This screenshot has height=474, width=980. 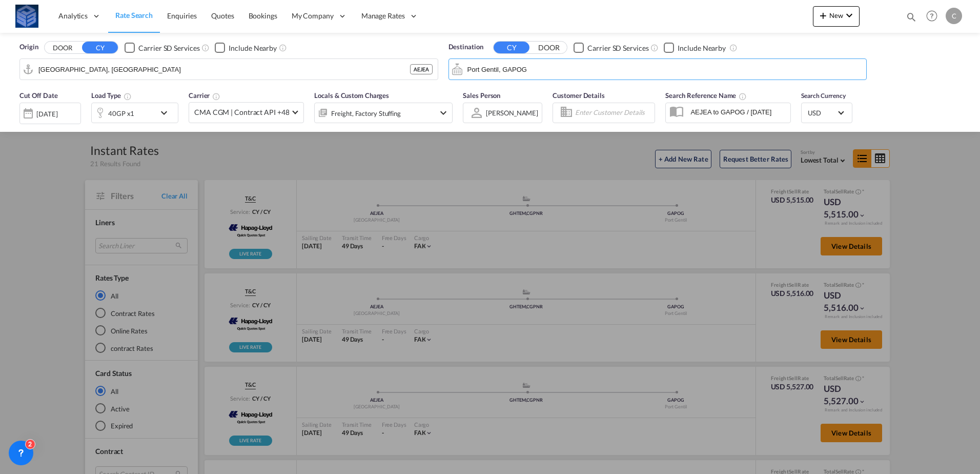 What do you see at coordinates (28, 47) in the screenshot?
I see `span: Origin` at bounding box center [28, 47].